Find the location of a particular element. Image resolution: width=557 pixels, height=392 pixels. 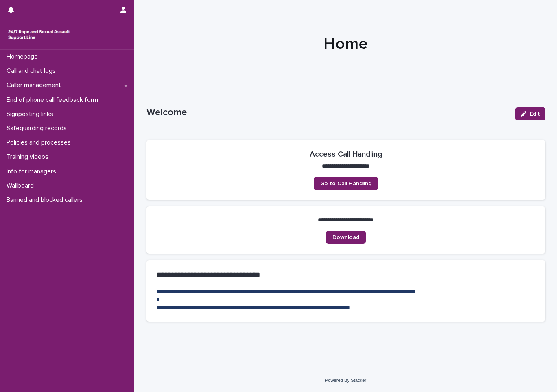

p: Caller management is located at coordinates (36, 85).